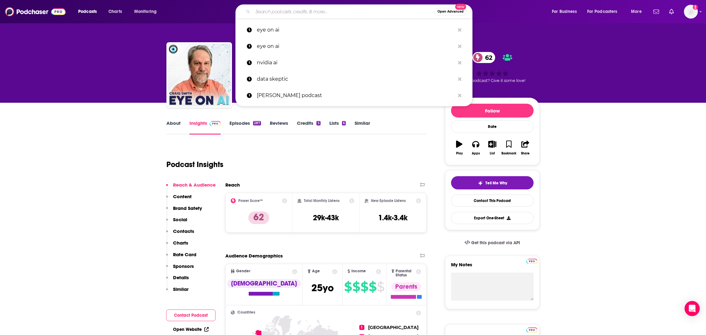 The height and width of the screenshot is (335, 706). What do you see at coordinates (115, 12) in the screenshot?
I see `a: Charts` at bounding box center [115, 12].